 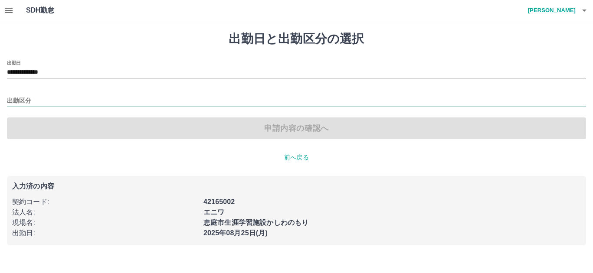 I want to click on h1: 出勤日と出勤区分の選択, so click(x=296, y=39).